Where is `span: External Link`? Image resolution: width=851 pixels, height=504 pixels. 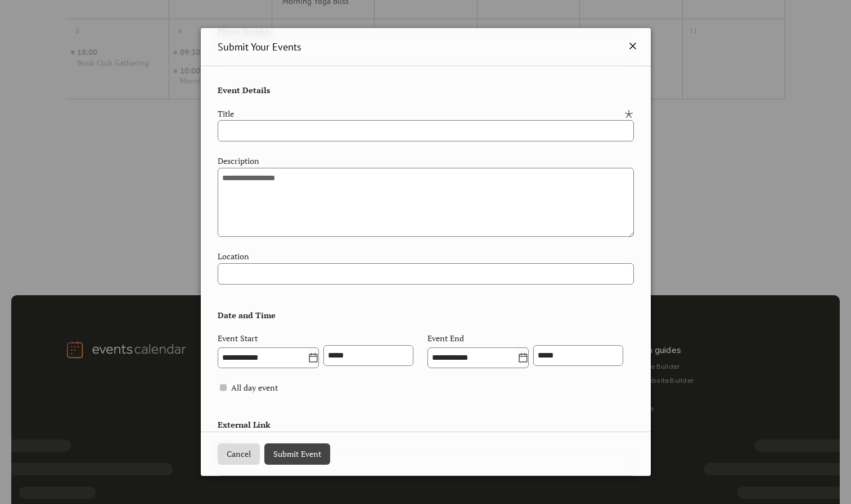
span: External Link is located at coordinates (243, 419).